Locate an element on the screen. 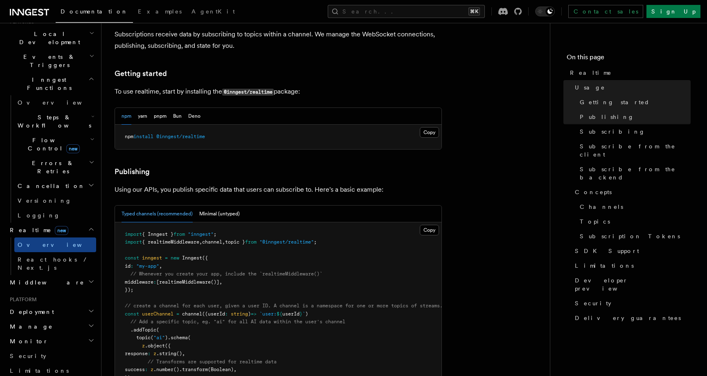 This screenshot has width=707, height=376. div: Realtimenew is located at coordinates (51, 256).